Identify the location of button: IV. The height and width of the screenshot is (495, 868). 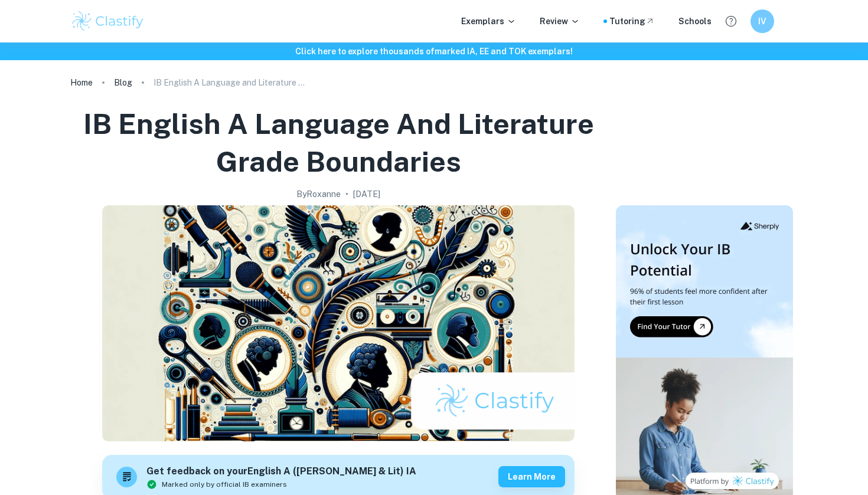
(762, 21).